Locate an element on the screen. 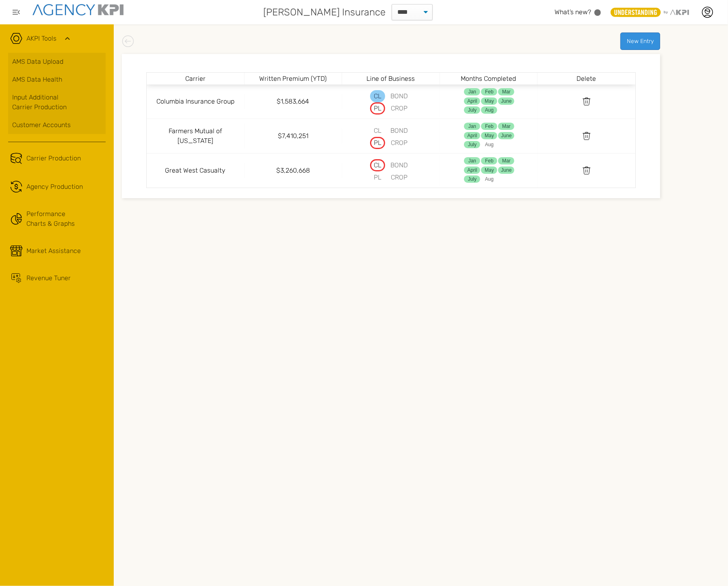  div: Delete is located at coordinates (586, 78).